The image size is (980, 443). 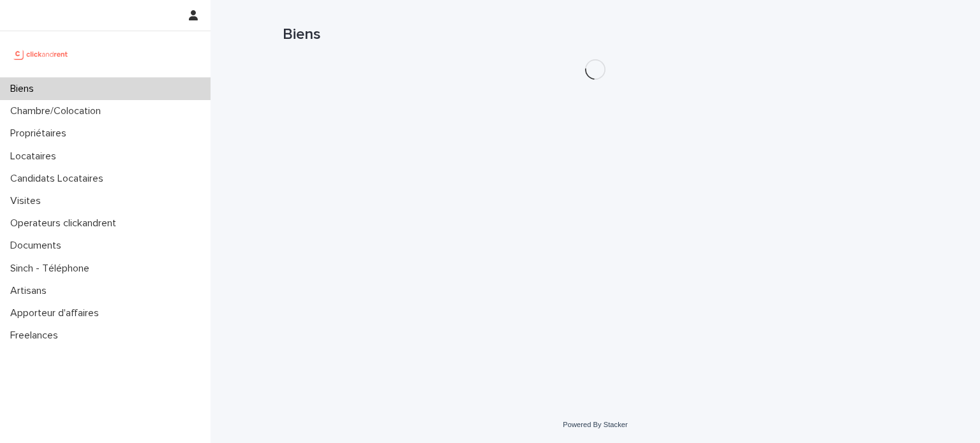 What do you see at coordinates (37, 336) in the screenshot?
I see `p: Freelances` at bounding box center [37, 336].